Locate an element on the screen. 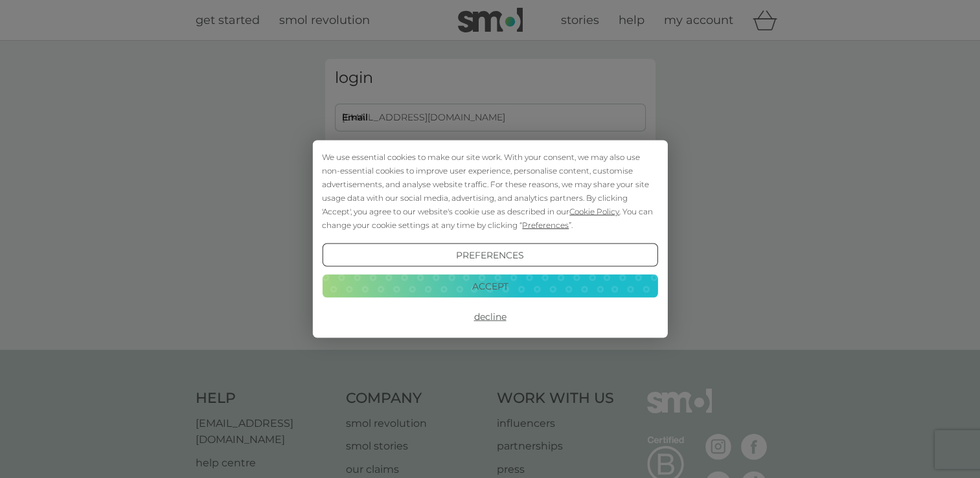  span: Cookie Policy is located at coordinates (594, 211).